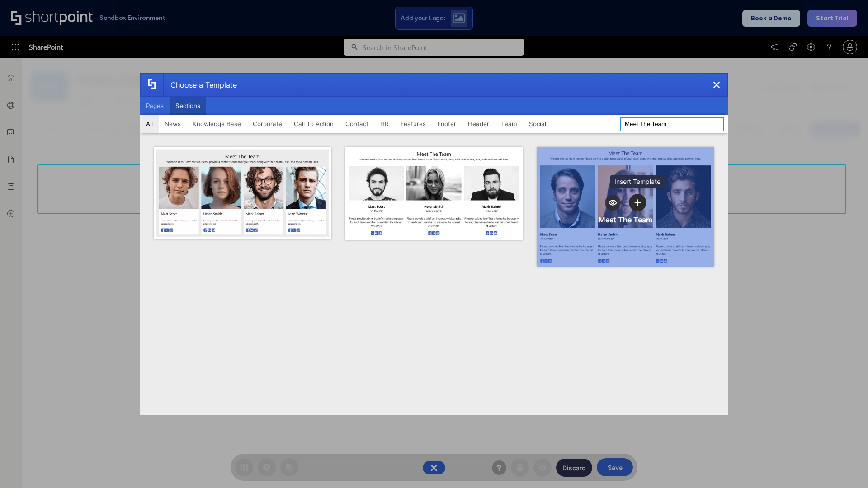  Describe the element at coordinates (267, 123) in the screenshot. I see `button: Corporate` at that location.